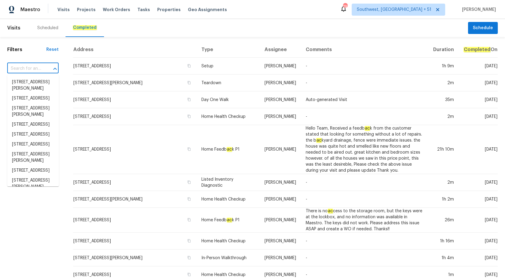  I want to click on div: Reset, so click(52, 50).